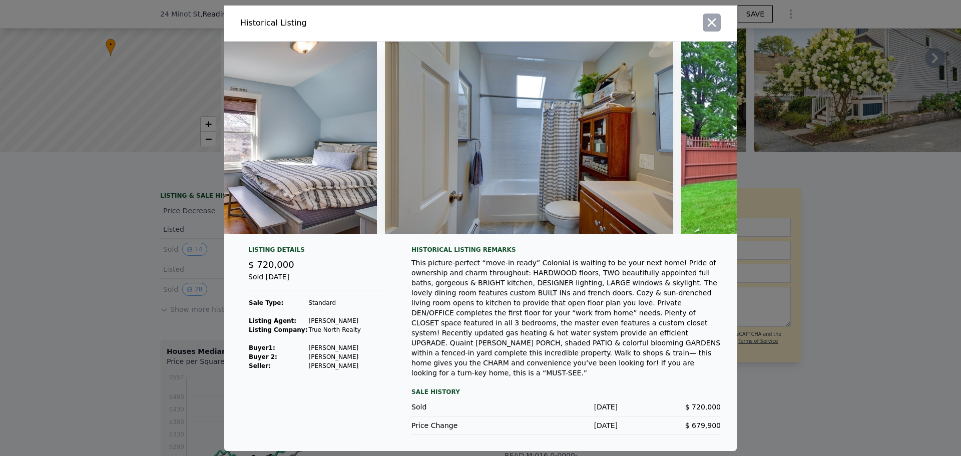 This screenshot has height=456, width=961. I want to click on strong: Sale Type:, so click(266, 303).